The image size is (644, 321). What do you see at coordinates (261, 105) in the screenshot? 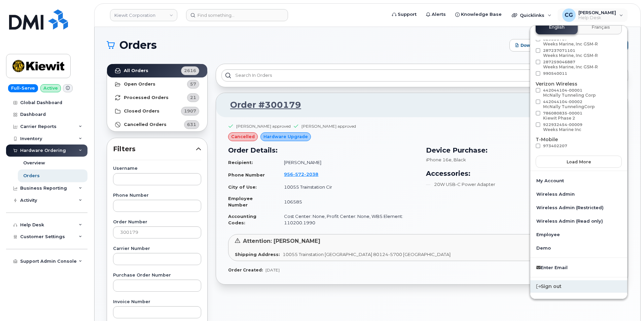
I see `a: Order #300179` at bounding box center [261, 105].